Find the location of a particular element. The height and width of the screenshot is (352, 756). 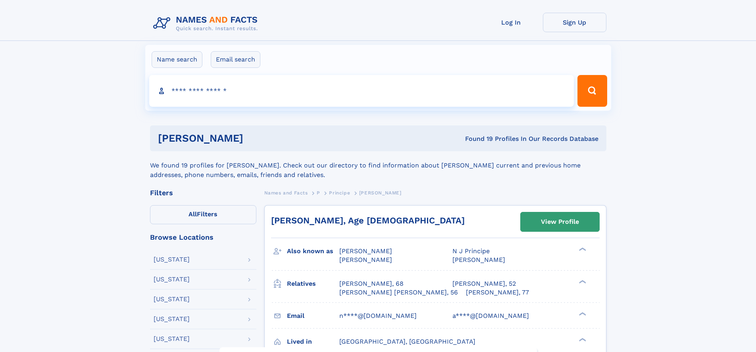

img: Logo Names and Facts is located at coordinates (207, 23).